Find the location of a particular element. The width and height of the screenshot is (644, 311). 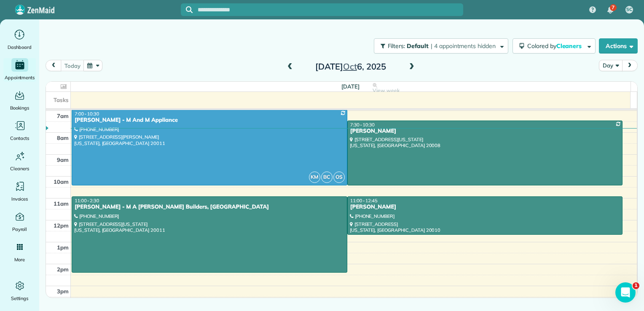

span: 1pm is located at coordinates (63, 247).